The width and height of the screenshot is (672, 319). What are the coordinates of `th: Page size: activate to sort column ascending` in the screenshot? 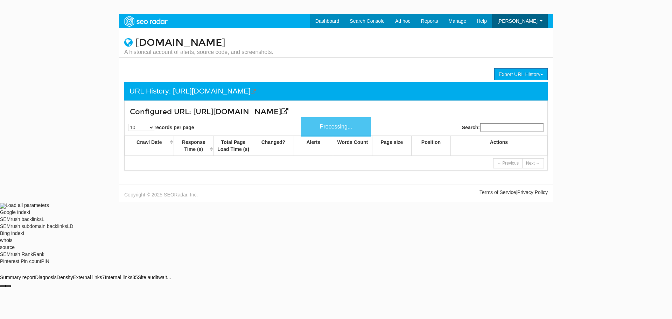 It's located at (392, 146).